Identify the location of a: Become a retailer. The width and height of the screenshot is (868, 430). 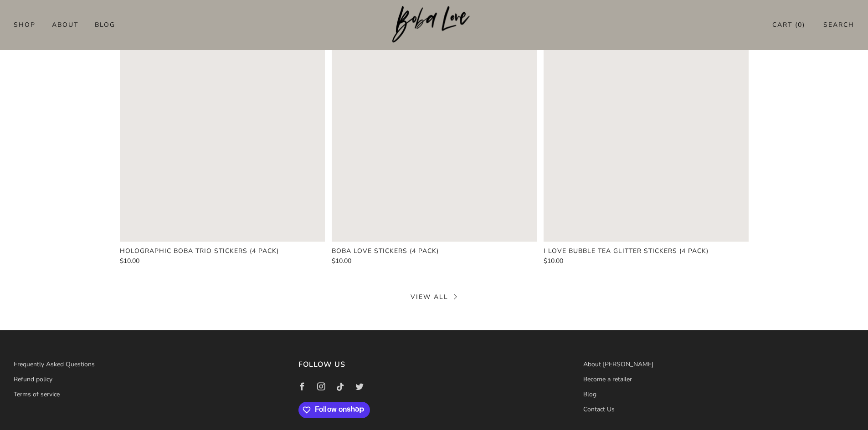
(607, 379).